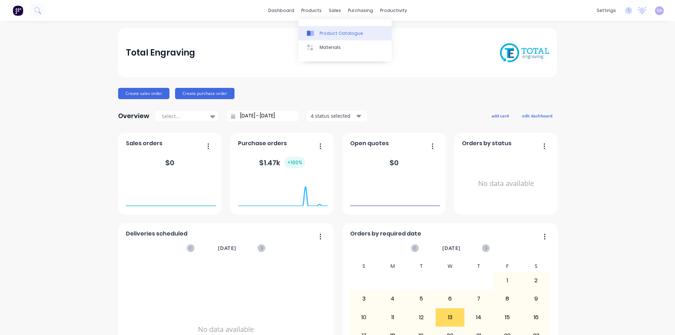 This screenshot has width=675, height=335. I want to click on div: 3, so click(364, 299).